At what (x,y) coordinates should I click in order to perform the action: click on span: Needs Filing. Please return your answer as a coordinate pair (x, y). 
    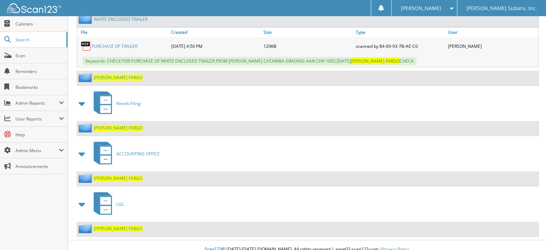
    Looking at the image, I should click on (129, 103).